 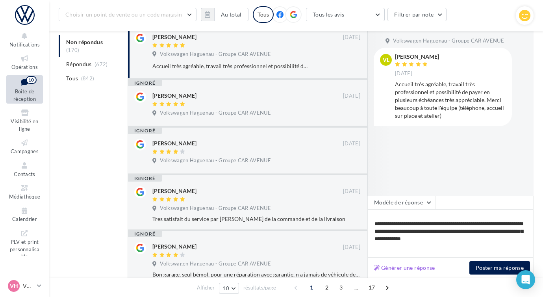 What do you see at coordinates (404, 268) in the screenshot?
I see `button: Générer une réponse` at bounding box center [404, 268].